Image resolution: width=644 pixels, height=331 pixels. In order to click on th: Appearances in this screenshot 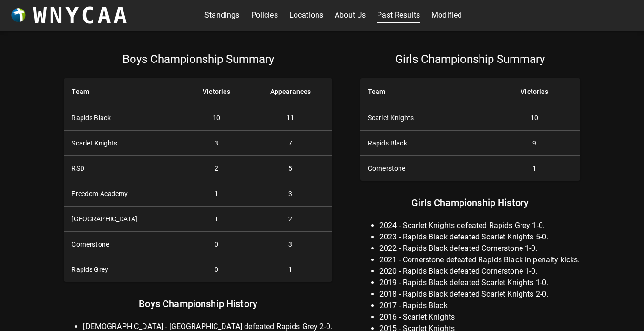, I will do `click(291, 92)`.